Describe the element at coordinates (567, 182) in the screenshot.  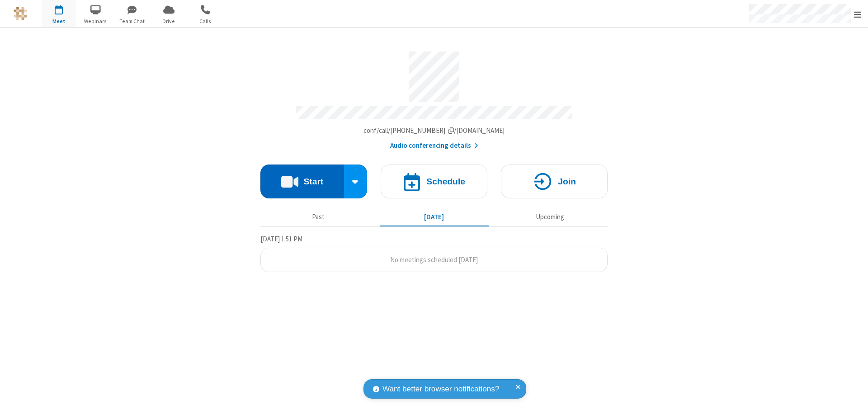
I see `h4: Join` at that location.